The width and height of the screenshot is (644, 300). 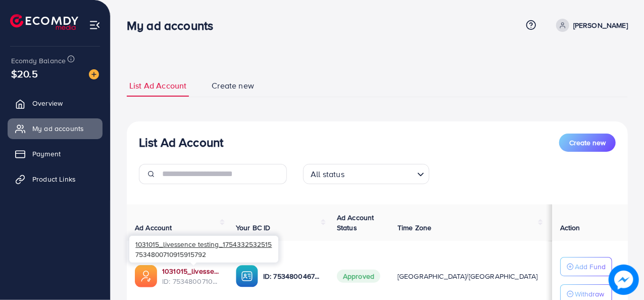 What do you see at coordinates (359, 276) in the screenshot?
I see `span: Approved` at bounding box center [359, 276].